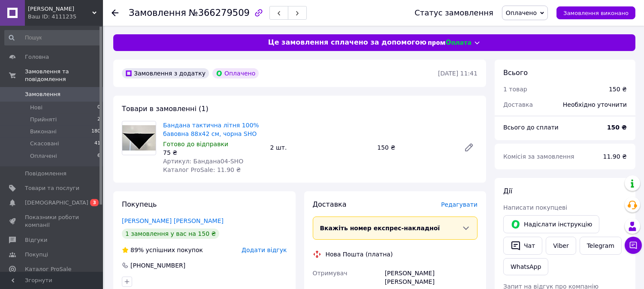 The image size is (644, 289). Describe the element at coordinates (36, 107) in the screenshot. I see `span: Нові` at that location.